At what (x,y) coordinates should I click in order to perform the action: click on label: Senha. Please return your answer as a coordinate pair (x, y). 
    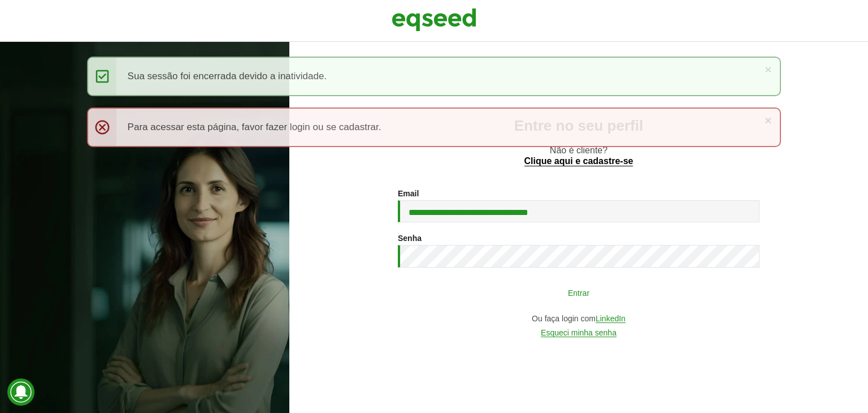
    Looking at the image, I should click on (410, 238).